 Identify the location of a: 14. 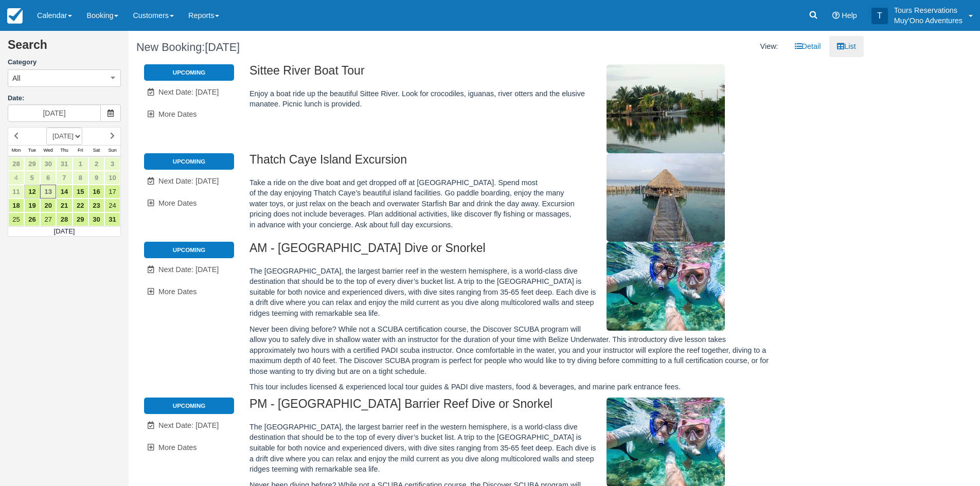
(64, 191).